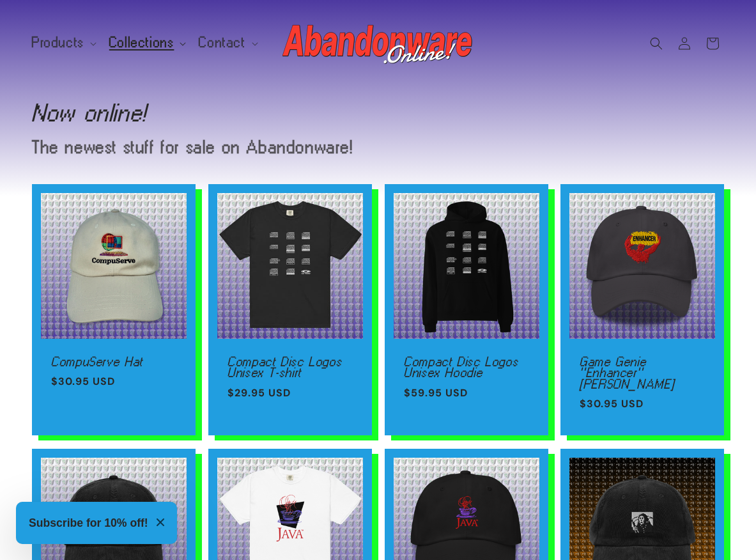  What do you see at coordinates (378, 43) in the screenshot?
I see `img: Abandonware` at bounding box center [378, 43].